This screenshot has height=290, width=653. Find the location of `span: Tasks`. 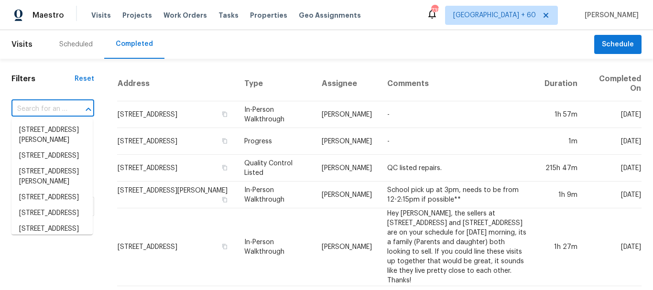

span: Tasks is located at coordinates (229, 15).